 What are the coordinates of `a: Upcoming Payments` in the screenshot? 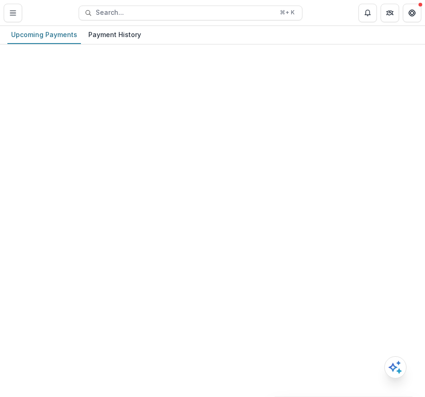 It's located at (44, 35).